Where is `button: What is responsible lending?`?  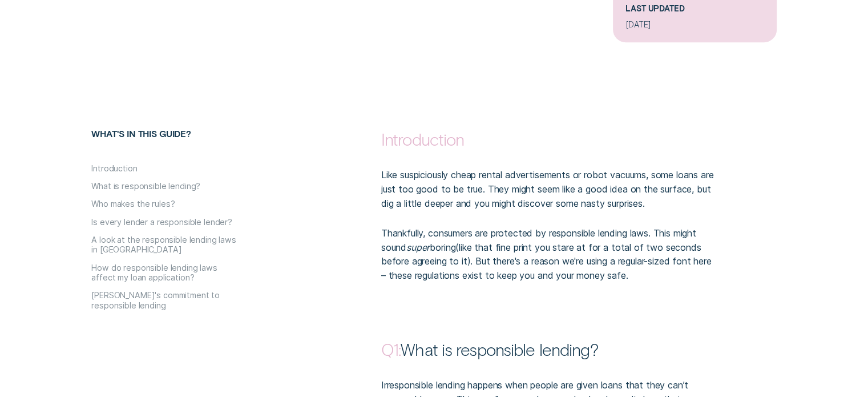
button: What is responsible lending? is located at coordinates (145, 186).